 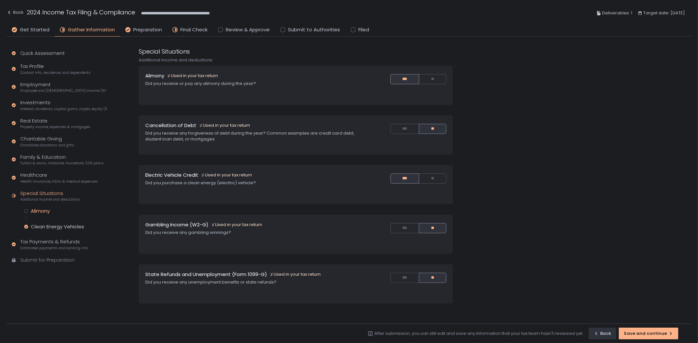 What do you see at coordinates (55, 69) in the screenshot?
I see `div: Tax Profile` at bounding box center [55, 69].